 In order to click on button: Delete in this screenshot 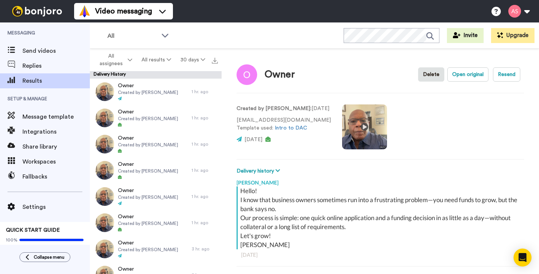, I will do `click(431, 74)`.